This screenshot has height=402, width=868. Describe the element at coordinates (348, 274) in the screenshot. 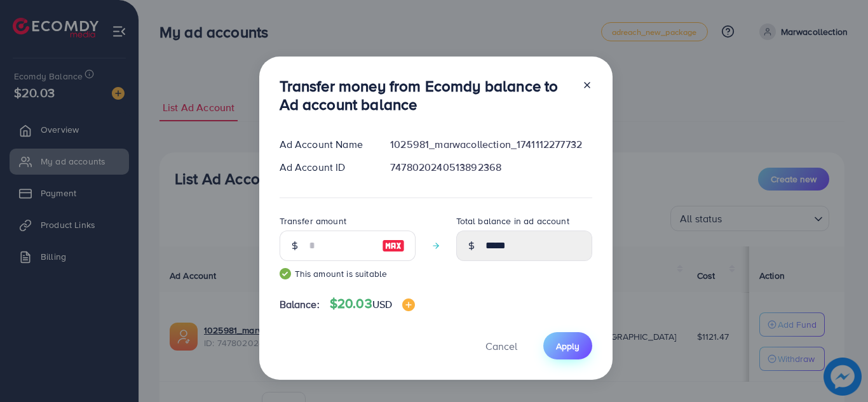

I see `small: This amount is suitable` at that location.